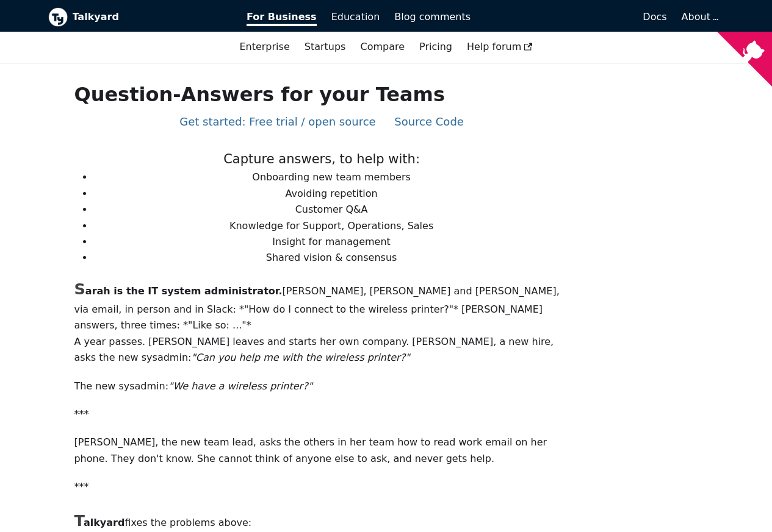 This screenshot has width=772, height=532. What do you see at coordinates (429, 121) in the screenshot?
I see `a: Source Code` at bounding box center [429, 121].